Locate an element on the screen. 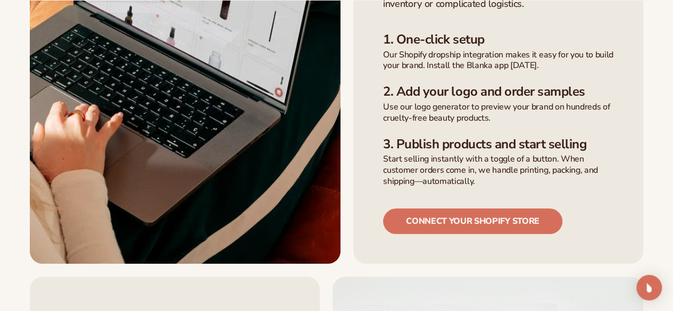 This screenshot has height=311, width=673. h3: 1. One-click setup is located at coordinates (498, 39).